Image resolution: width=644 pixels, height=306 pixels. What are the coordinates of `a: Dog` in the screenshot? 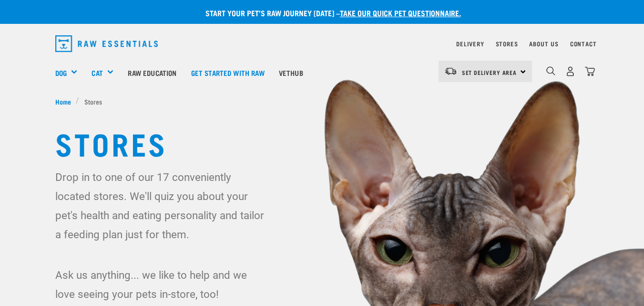 It's located at (61, 73).